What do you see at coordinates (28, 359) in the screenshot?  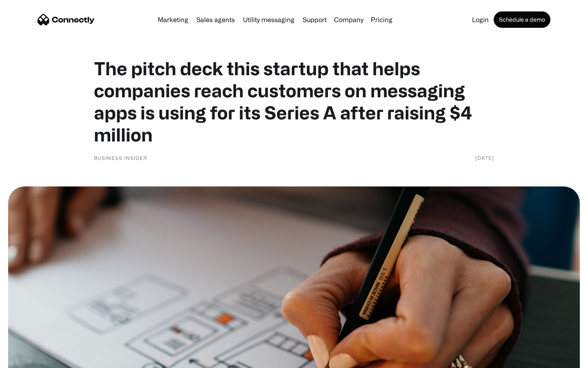 I see `aside: Language selected: English` at bounding box center [28, 359].